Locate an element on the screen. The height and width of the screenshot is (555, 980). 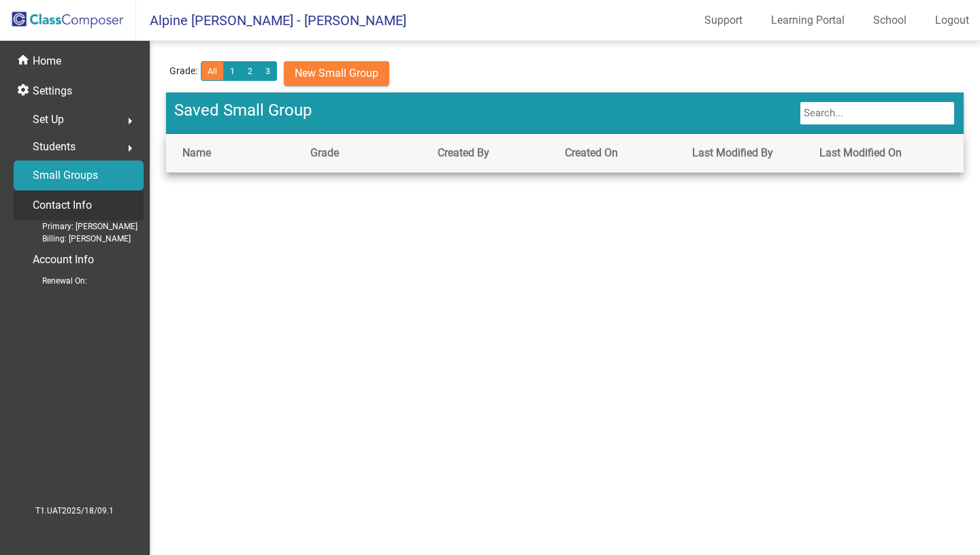
button: New Small Group is located at coordinates (336, 74).